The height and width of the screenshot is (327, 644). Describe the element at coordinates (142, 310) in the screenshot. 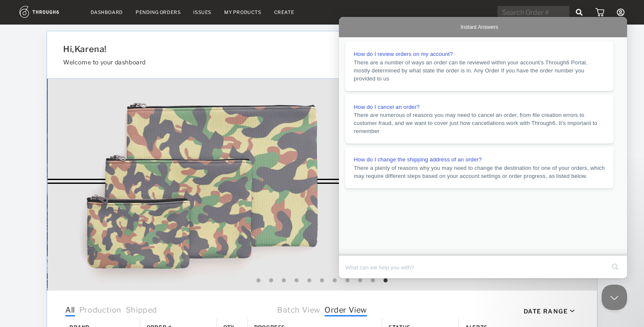

I see `span: Shipped` at that location.